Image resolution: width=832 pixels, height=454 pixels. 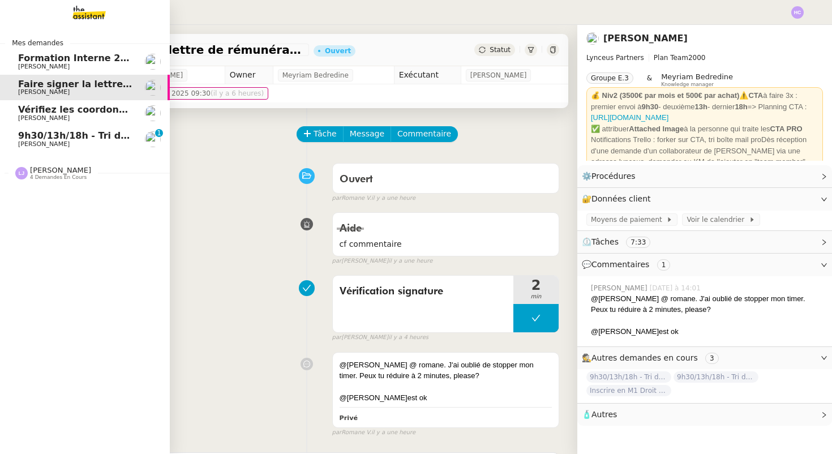 What do you see at coordinates (705, 414) in the screenshot?
I see `div: 🧴Autres` at bounding box center [705, 414].